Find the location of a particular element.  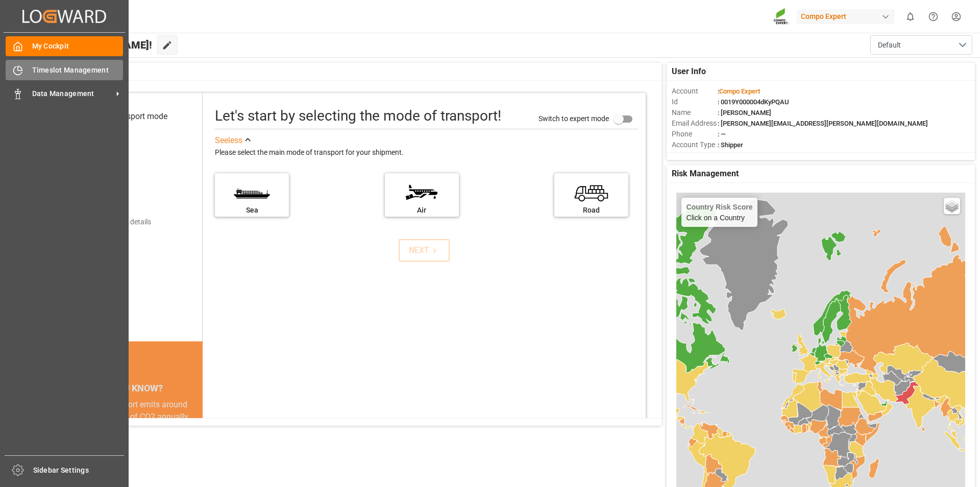

div: Air is located at coordinates (422, 210).